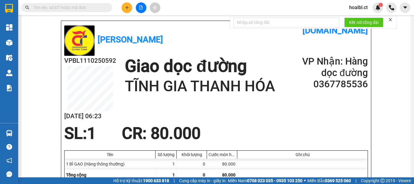 The height and width of the screenshot is (184, 414). What do you see at coordinates (364, 22) in the screenshot?
I see `span: Kết nối tổng đài` at bounding box center [364, 22].